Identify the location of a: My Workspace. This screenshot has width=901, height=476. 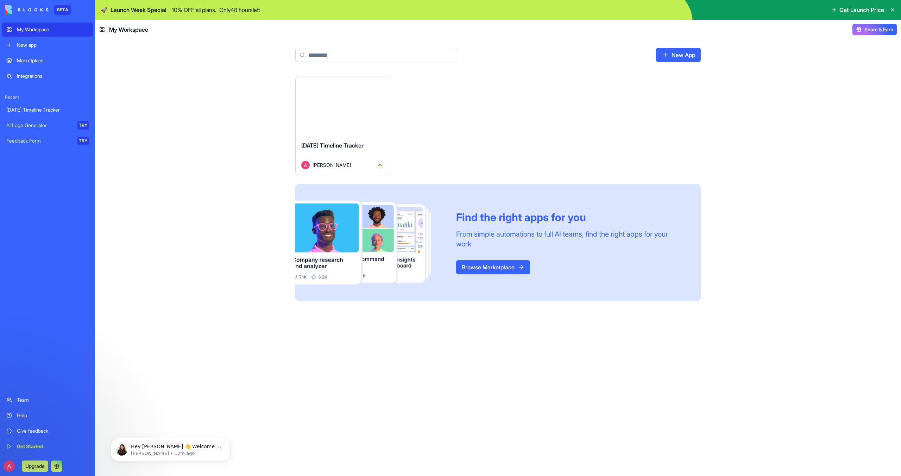
(47, 30).